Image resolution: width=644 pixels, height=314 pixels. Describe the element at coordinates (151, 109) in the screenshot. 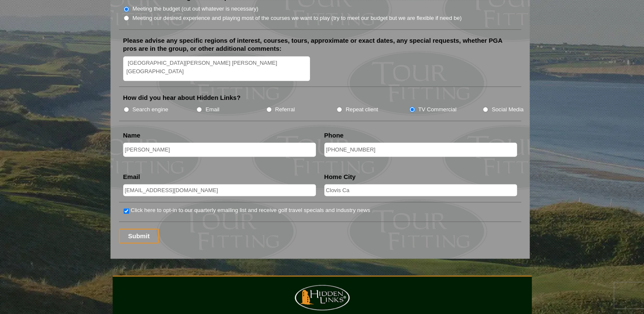

I see `label: Search engine` at that location.